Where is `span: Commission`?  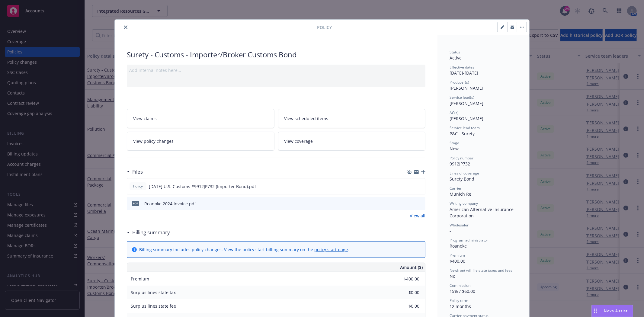 span: Commission is located at coordinates (460, 286).